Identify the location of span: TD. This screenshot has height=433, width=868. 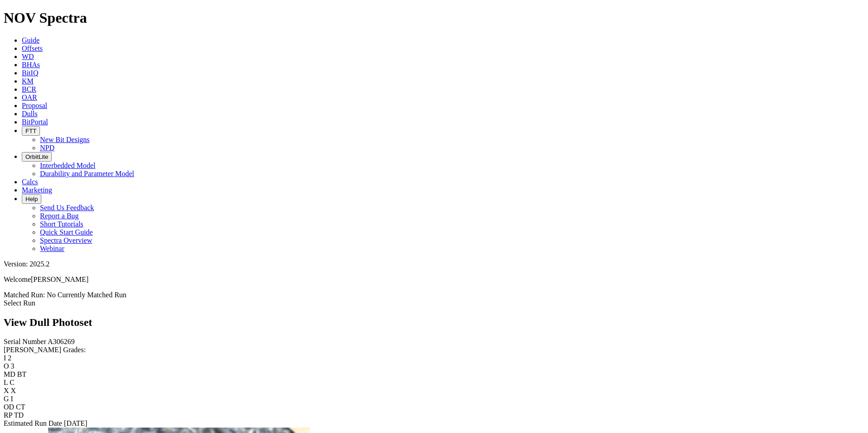
(19, 415).